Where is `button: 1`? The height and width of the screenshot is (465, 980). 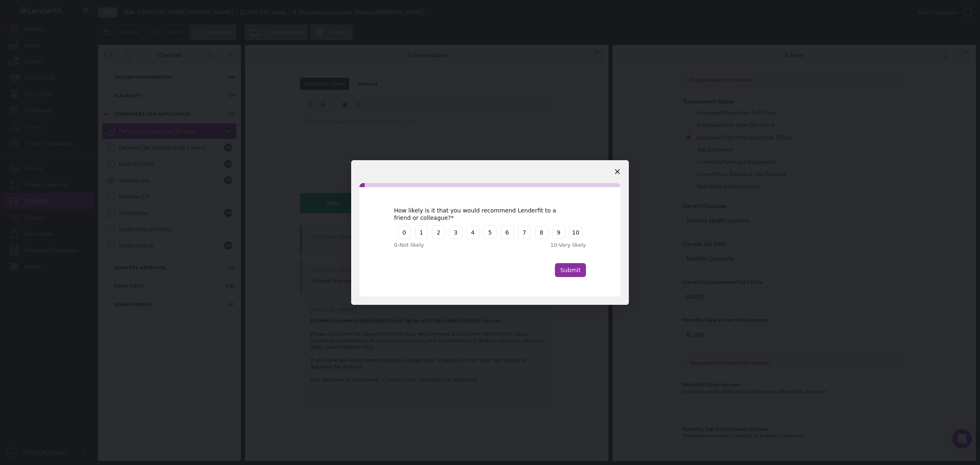 button: 1 is located at coordinates (421, 232).